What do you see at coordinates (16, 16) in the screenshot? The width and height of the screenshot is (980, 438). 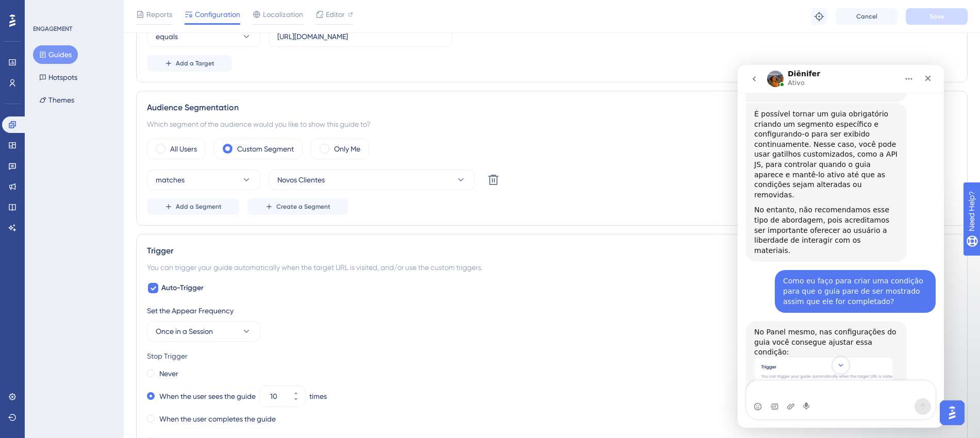 I see `img: launcher-image-alternative-text` at bounding box center [16, 16].